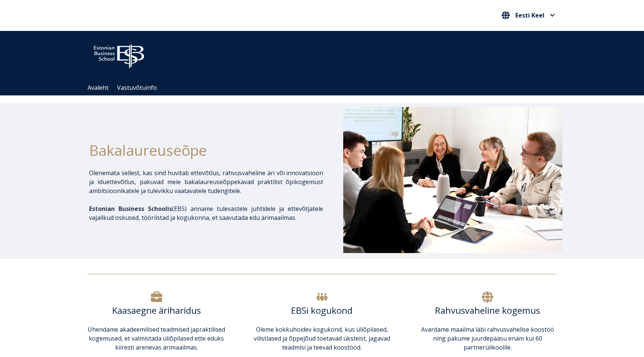  Describe the element at coordinates (119, 54) in the screenshot. I see `img: ebs_logo2016_white` at that location.